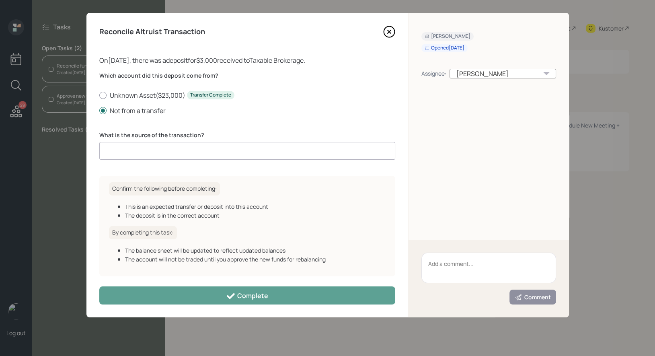  Describe the element at coordinates (247, 296) in the screenshot. I see `div: Complete` at that location.